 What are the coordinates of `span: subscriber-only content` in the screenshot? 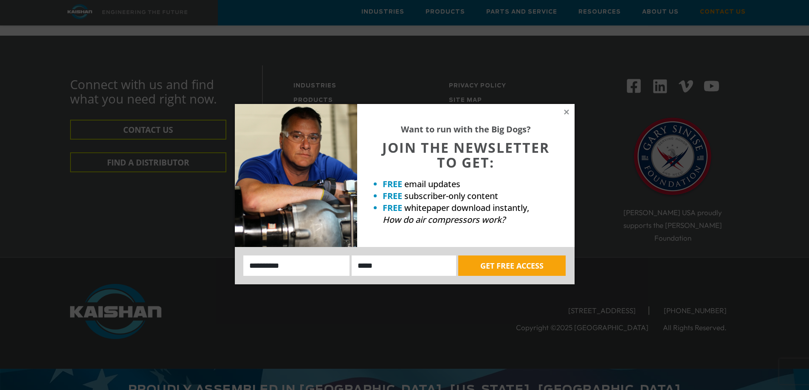 It's located at (451, 196).